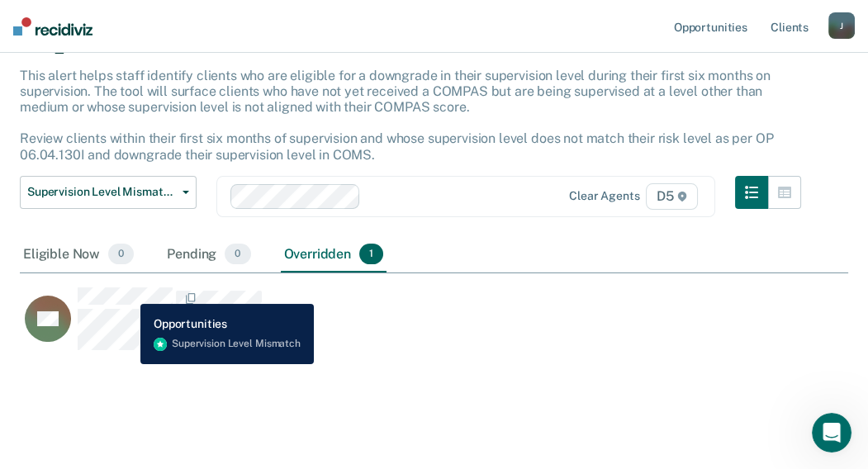  What do you see at coordinates (671, 197) in the screenshot?
I see `span: D5` at bounding box center [671, 197].